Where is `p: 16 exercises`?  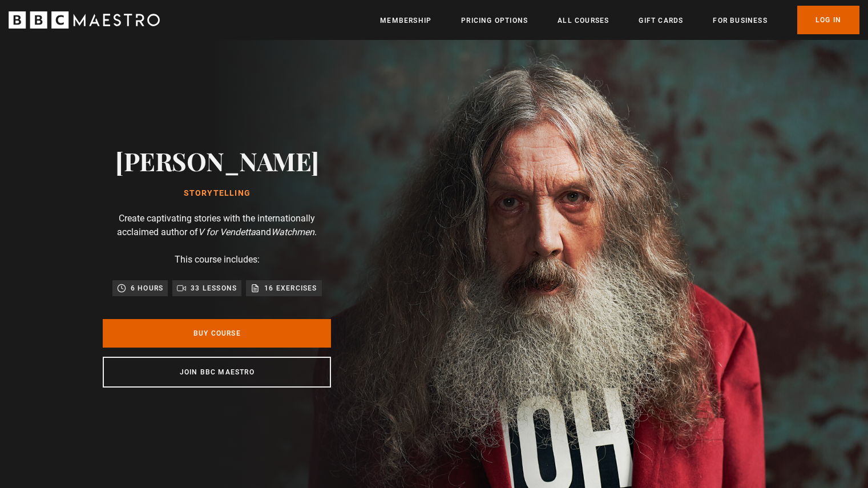 p: 16 exercises is located at coordinates (290, 288).